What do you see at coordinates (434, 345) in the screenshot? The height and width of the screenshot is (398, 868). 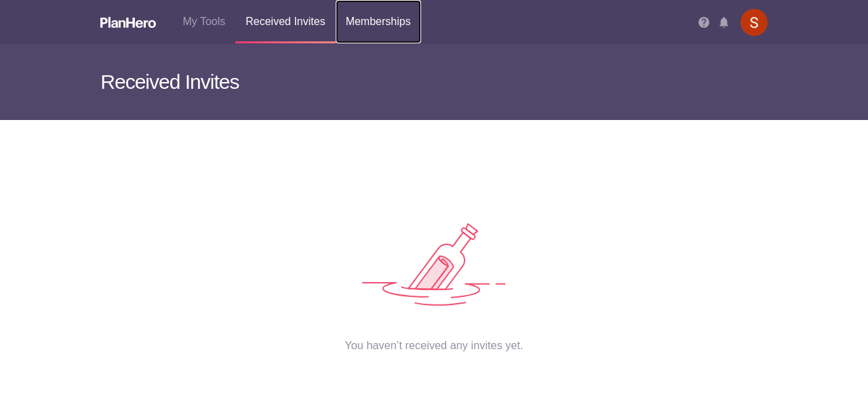 I see `h4: You haven’t received any invites yet.` at bounding box center [434, 345].